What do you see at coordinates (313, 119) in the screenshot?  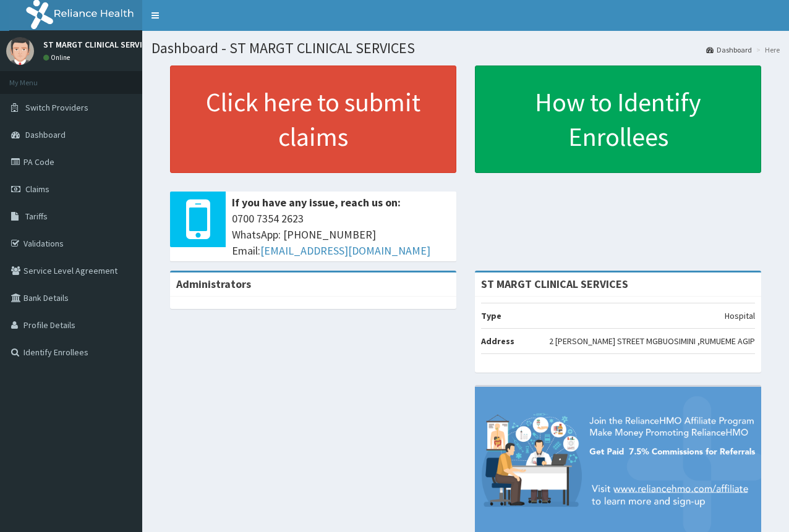 I see `a: Click here to submit claims` at bounding box center [313, 119].